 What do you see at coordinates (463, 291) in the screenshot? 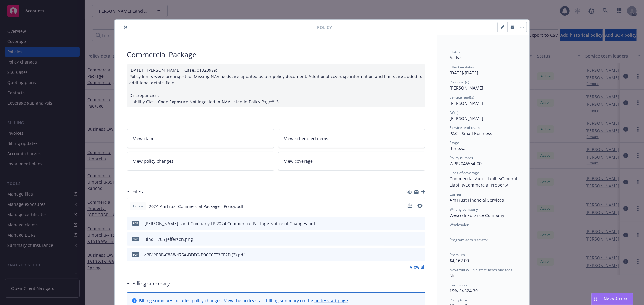
I see `span: 15% / $624.30` at bounding box center [463, 291].